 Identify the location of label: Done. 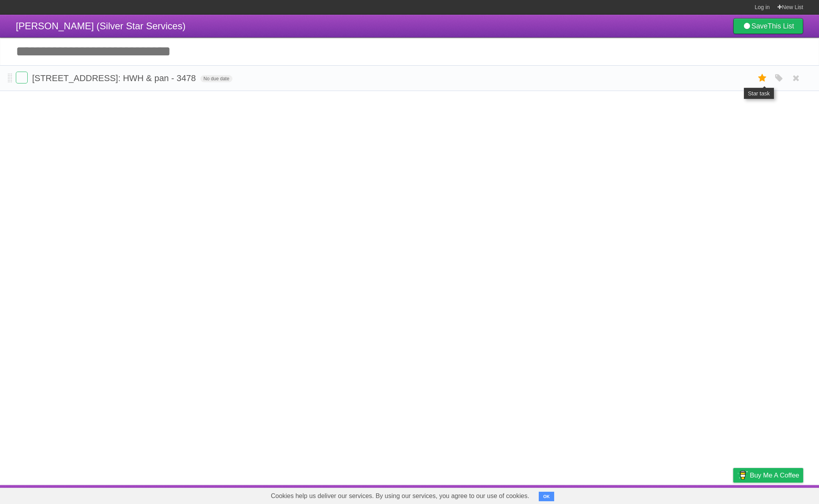
(22, 77).